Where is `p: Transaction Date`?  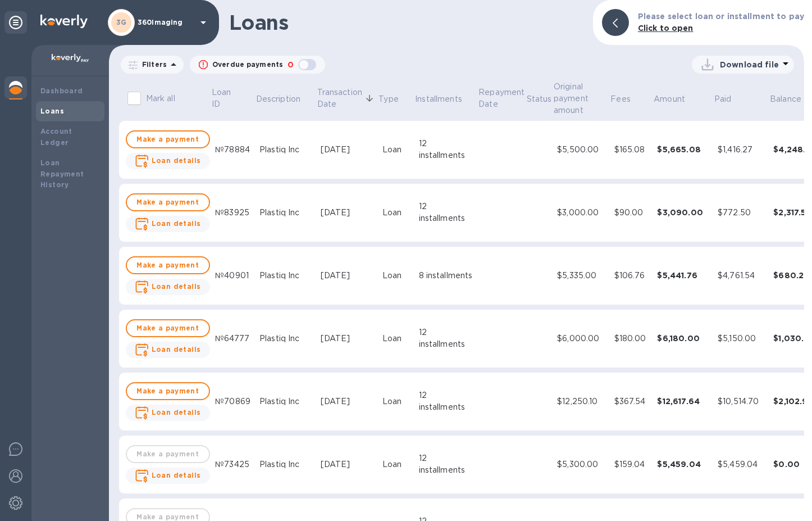
p: Transaction Date is located at coordinates (339, 98).